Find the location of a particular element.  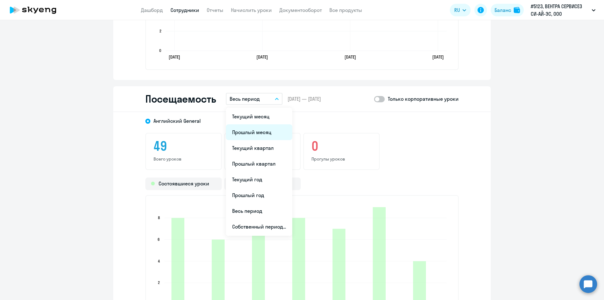

p: #5123, ВЕНТРА СЕРВИСЕЗ СИ-АЙ-ЭС, ООО is located at coordinates (560, 10).